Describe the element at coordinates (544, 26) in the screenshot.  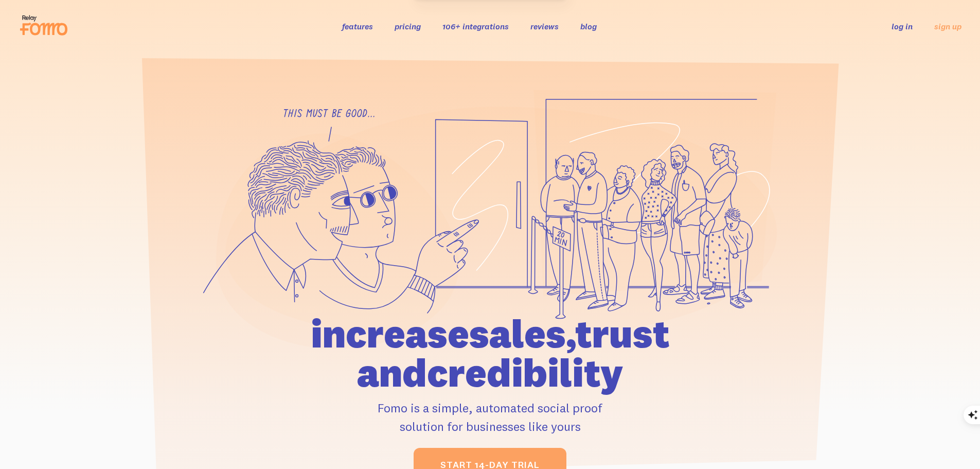
I see `a: reviews` at that location.